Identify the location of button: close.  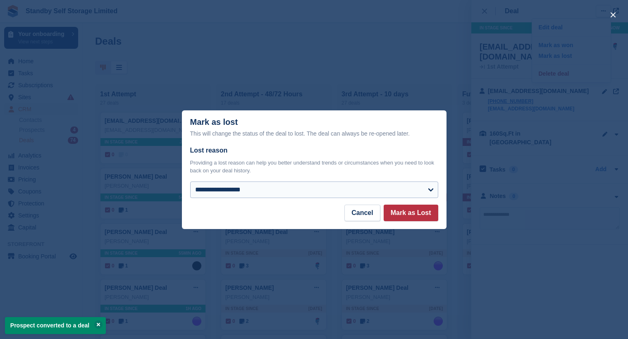
(613, 15).